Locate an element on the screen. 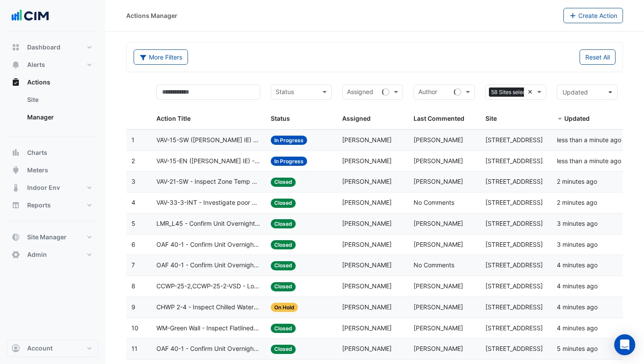 The width and height of the screenshot is (644, 364). span: Last Commented is located at coordinates (438, 118).